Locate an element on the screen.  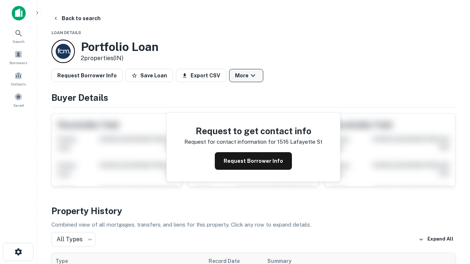
div: All Types is located at coordinates (73, 240).